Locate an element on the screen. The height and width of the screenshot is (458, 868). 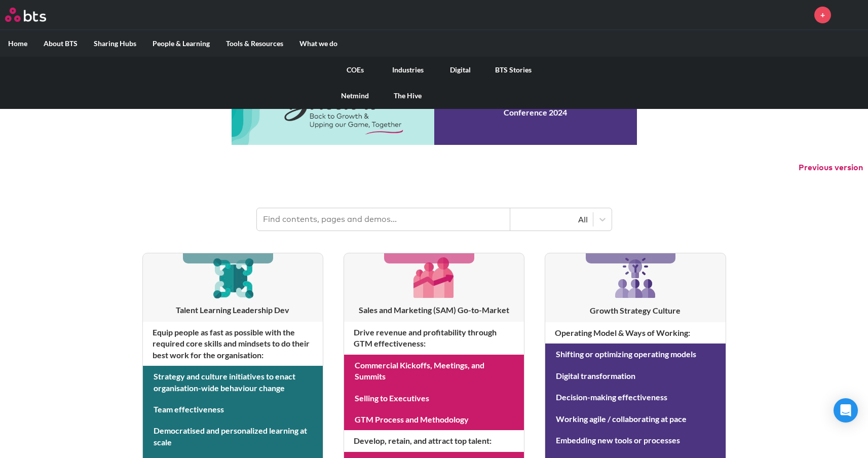
label: What we do is located at coordinates (318, 44).